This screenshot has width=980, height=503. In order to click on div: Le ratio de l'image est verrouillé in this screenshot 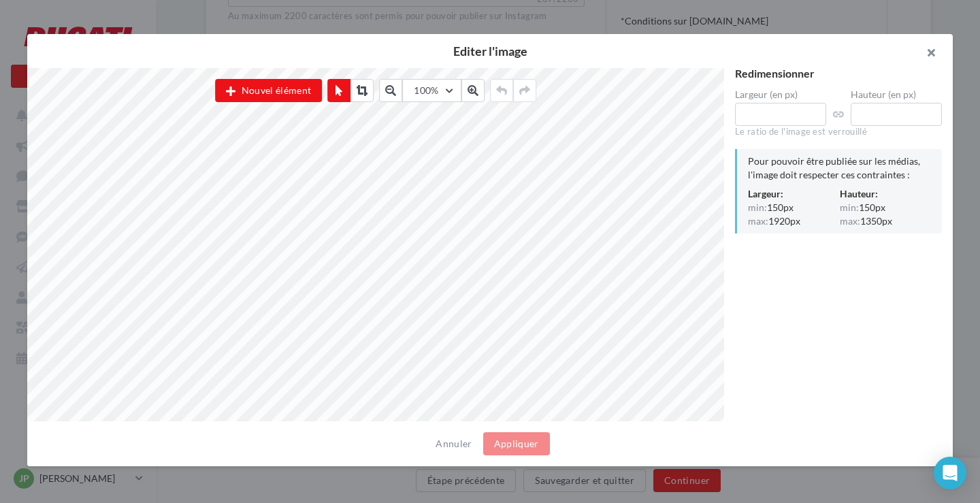, I will do `click(838, 132)`.